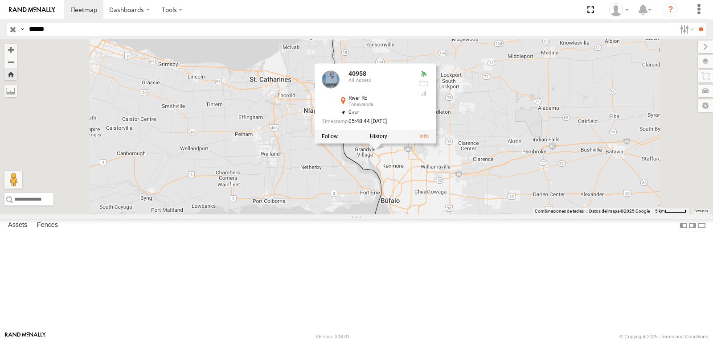  What do you see at coordinates (13, 180) in the screenshot?
I see `button: Arrastra al hombrecito al mapa para abrir Street View` at bounding box center [13, 180].